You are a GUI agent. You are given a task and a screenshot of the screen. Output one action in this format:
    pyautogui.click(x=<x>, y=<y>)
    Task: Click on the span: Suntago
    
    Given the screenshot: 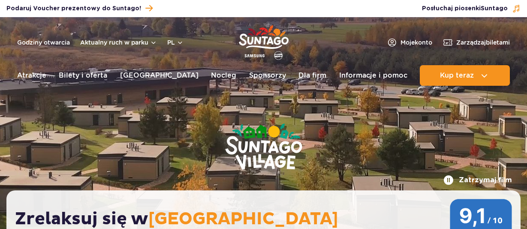 What is the action you would take?
    pyautogui.click(x=494, y=9)
    